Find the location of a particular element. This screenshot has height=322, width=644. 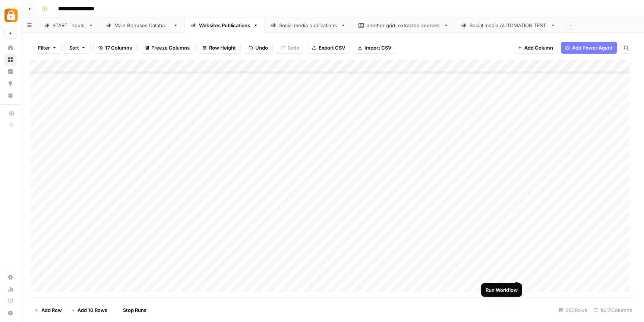

button: Add Column is located at coordinates (535, 48).